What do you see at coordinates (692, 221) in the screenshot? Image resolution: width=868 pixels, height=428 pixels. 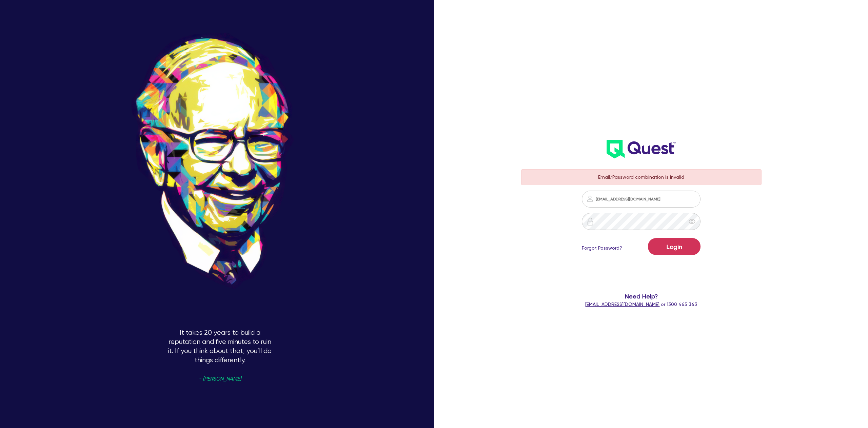 I see `span: eye` at bounding box center [692, 221].